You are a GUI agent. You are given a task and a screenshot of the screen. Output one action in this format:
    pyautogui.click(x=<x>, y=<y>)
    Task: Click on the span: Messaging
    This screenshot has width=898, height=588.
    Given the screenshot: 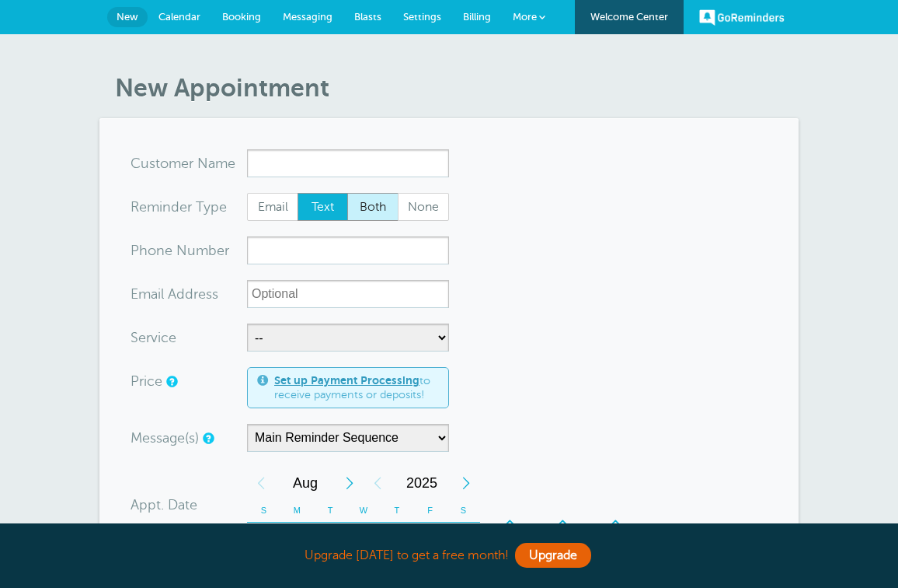 What is the action you would take?
    pyautogui.click(x=307, y=16)
    